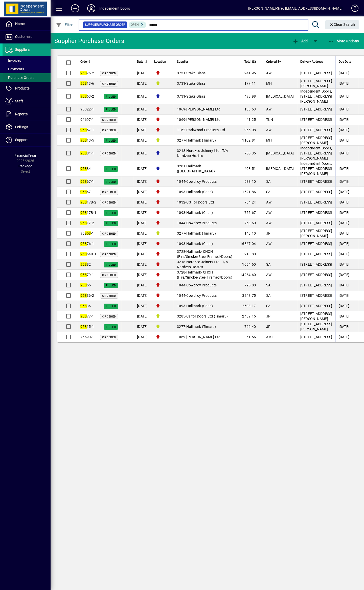 The height and width of the screenshot is (590, 364). I want to click on span: CS For Doors Ltd, so click(200, 202).